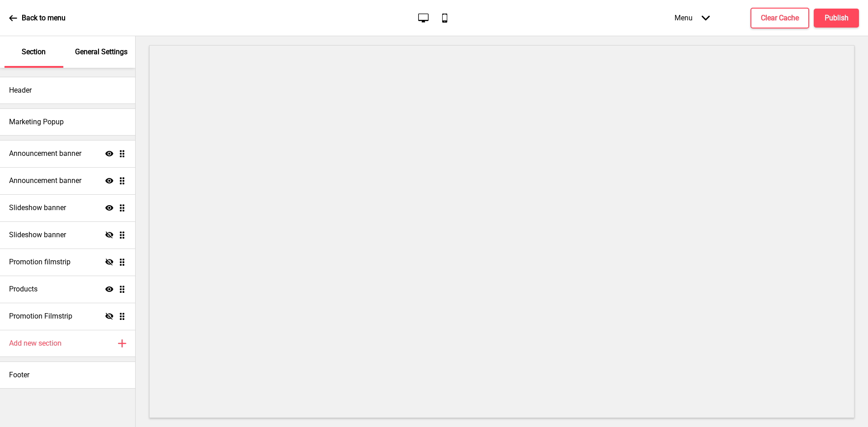 This screenshot has width=868, height=427. Describe the element at coordinates (40, 262) in the screenshot. I see `h4: Promotion filmstrip` at that location.